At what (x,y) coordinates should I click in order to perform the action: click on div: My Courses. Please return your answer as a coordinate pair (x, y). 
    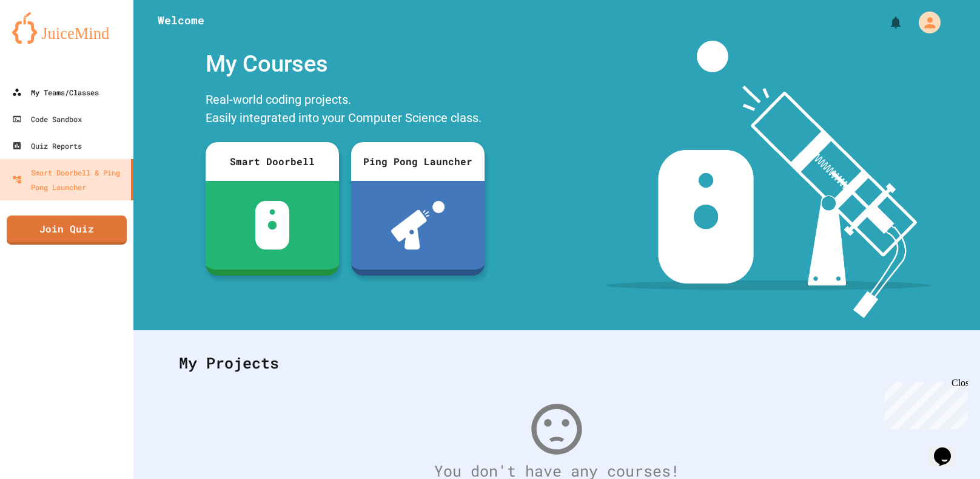
    Looking at the image, I should click on (345, 63).